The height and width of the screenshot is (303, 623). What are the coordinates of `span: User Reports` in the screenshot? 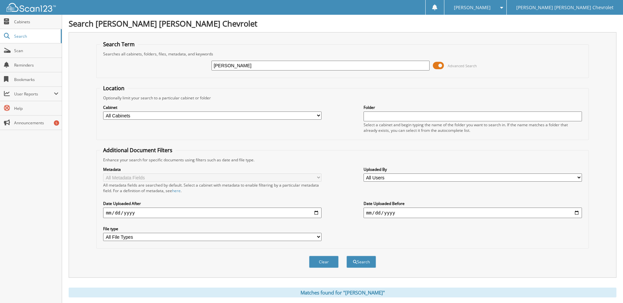 It's located at (34, 94).